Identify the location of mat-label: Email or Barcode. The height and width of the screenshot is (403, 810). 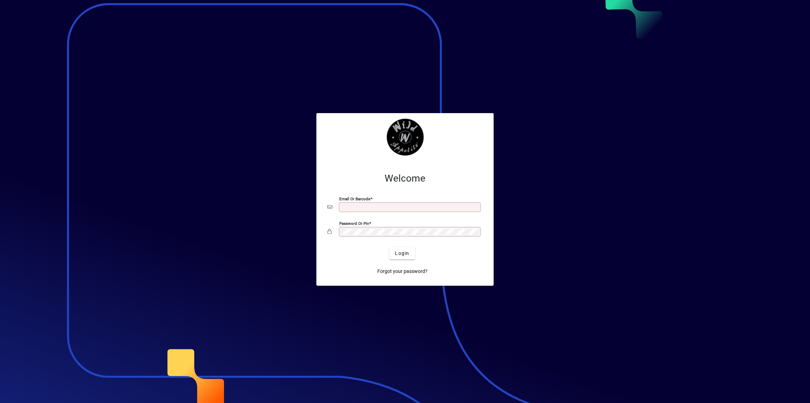
(355, 199).